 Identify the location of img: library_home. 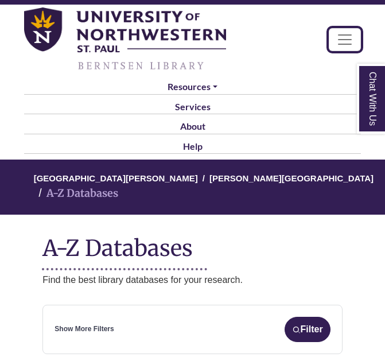
(125, 40).